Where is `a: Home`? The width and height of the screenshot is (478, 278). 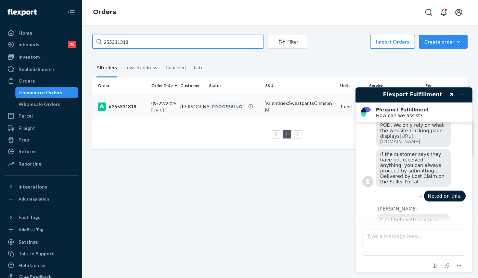 a: Home is located at coordinates (41, 33).